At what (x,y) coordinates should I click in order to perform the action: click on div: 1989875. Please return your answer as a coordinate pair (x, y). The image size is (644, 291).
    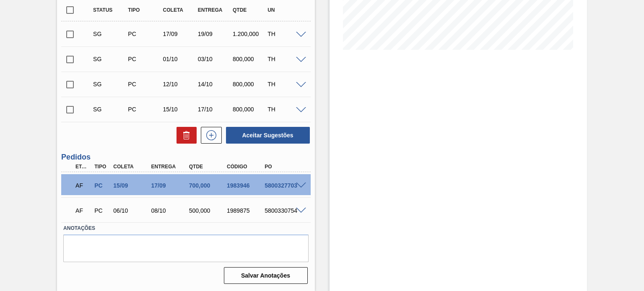
    Looking at the image, I should click on (245, 211).